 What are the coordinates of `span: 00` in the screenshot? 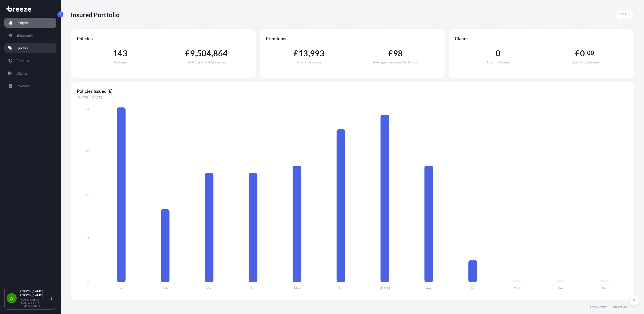 It's located at (591, 53).